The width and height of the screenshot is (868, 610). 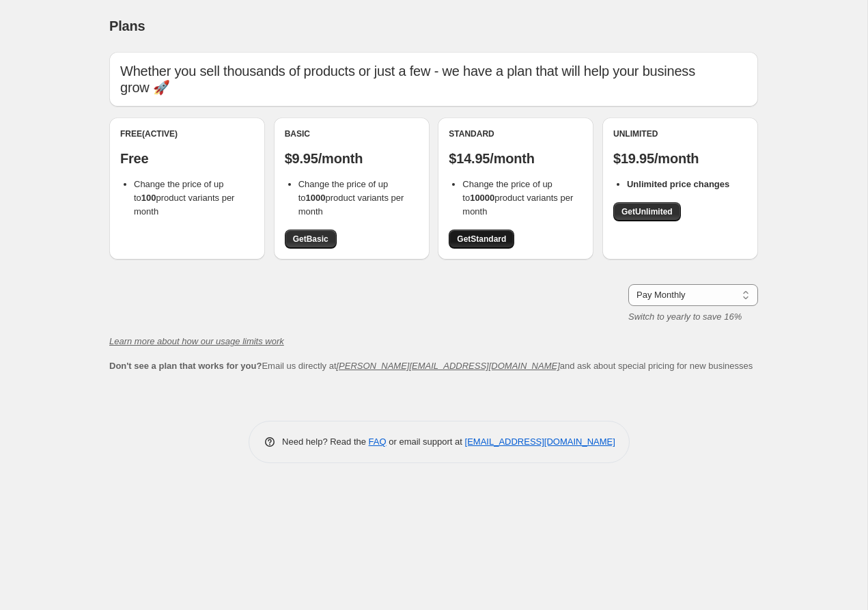 What do you see at coordinates (378, 441) in the screenshot?
I see `a: FAQ` at bounding box center [378, 441].